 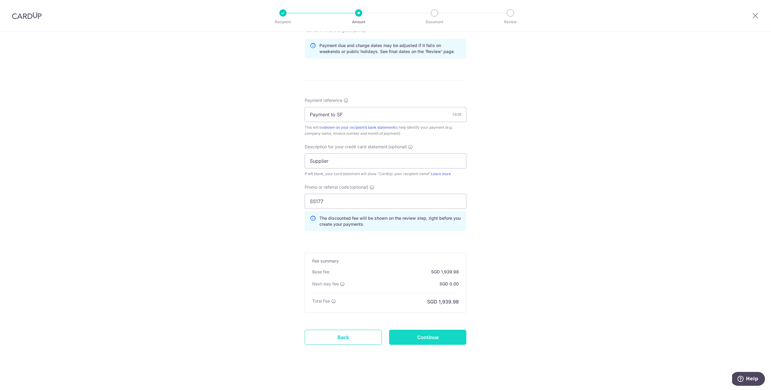 What do you see at coordinates (385, 131) in the screenshot?
I see `div: This will be to help identify your payment (e.g. company name, invoice number and month of payment).` at bounding box center [385, 131].